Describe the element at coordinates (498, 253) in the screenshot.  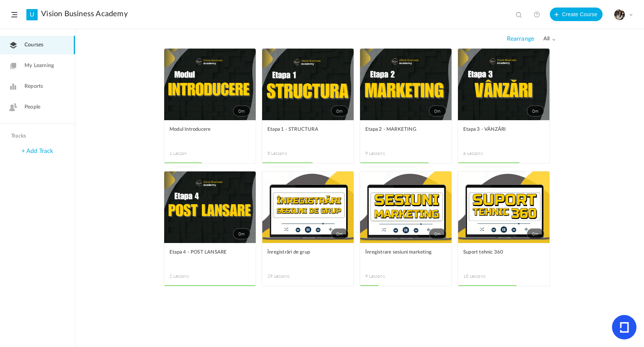
I see `span: Suport tehnic 360` at that location.